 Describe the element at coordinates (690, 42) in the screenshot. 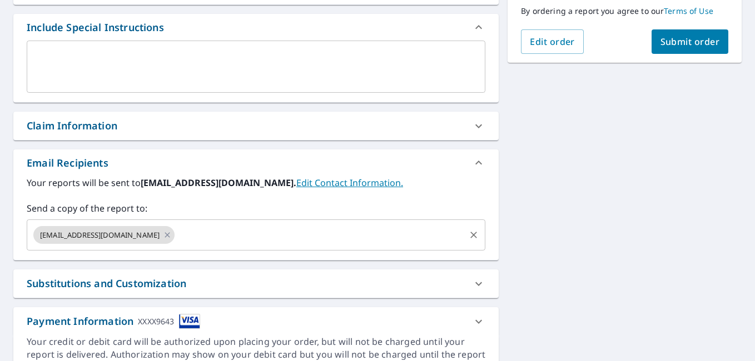

I see `button: Submit order` at that location.